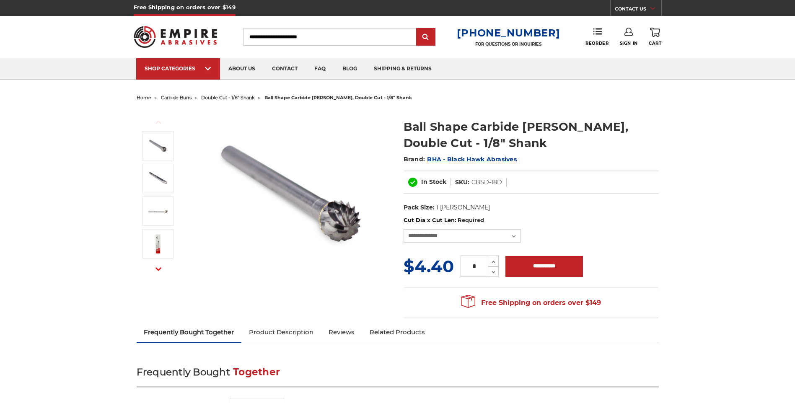 This screenshot has height=403, width=795. Describe the element at coordinates (434, 182) in the screenshot. I see `span: In Stock` at that location.